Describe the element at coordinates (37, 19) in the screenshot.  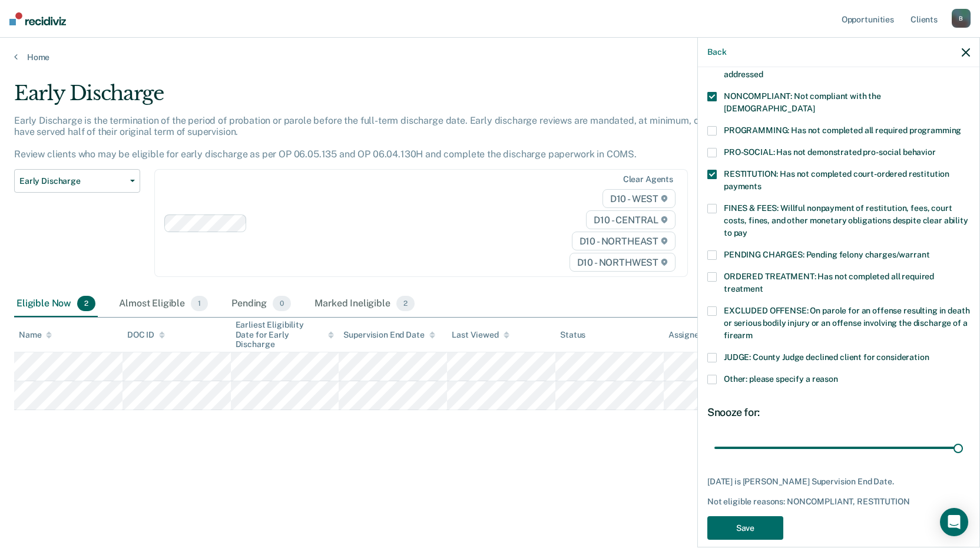
I see `img: Recidiviz` at that location.